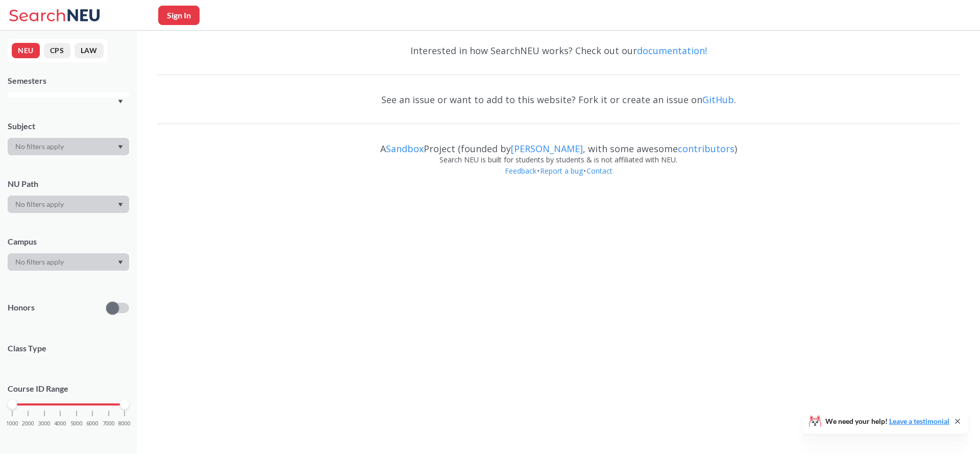 This screenshot has height=454, width=980. What do you see at coordinates (92, 423) in the screenshot?
I see `span: 6000` at bounding box center [92, 423].